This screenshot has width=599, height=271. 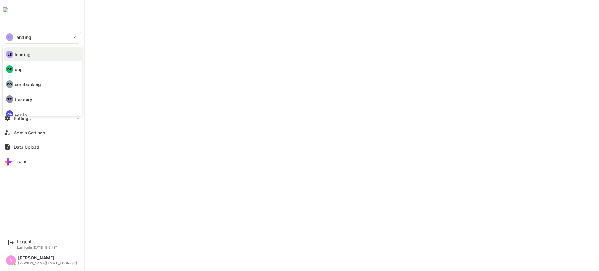 What do you see at coordinates (10, 114) in the screenshot?
I see `div: CA` at bounding box center [10, 114].